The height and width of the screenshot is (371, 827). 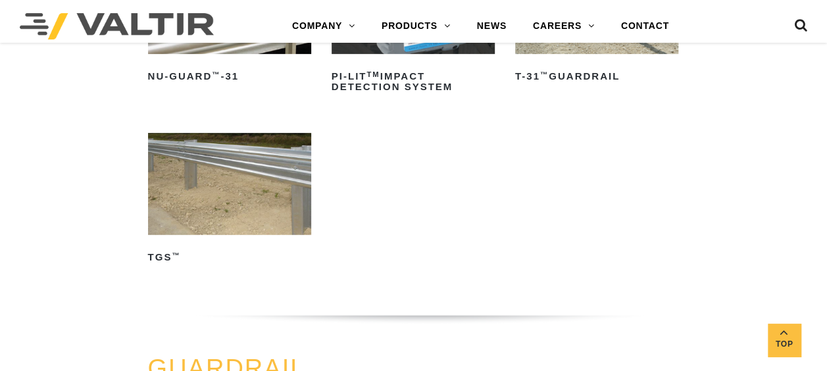 What do you see at coordinates (492, 26) in the screenshot?
I see `a: NEWS` at bounding box center [492, 26].